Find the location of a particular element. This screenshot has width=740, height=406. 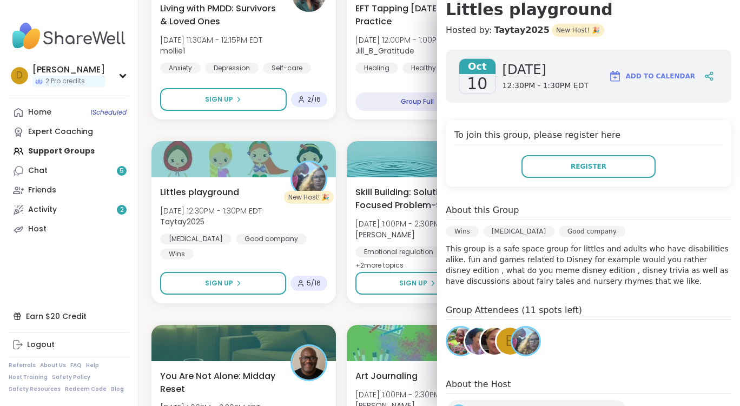

a: Safety Policy is located at coordinates (71, 378).